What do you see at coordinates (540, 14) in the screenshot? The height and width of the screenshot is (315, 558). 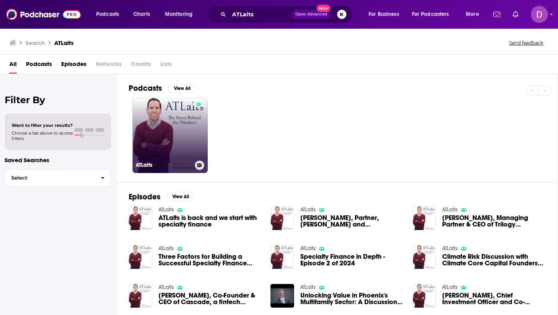 I see `img: User Profile` at bounding box center [540, 14].